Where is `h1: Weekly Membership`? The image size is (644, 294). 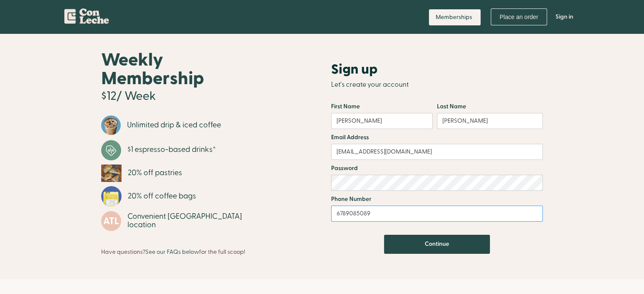 h1: Weekly Membership is located at coordinates (184, 69).